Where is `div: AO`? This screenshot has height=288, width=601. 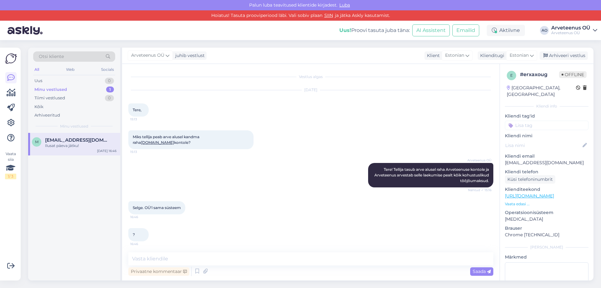 div: AO is located at coordinates (544, 30).